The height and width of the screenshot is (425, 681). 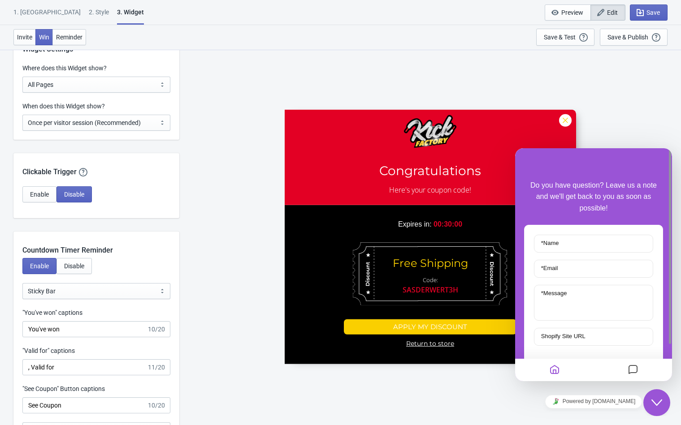 What do you see at coordinates (41, 10) in the screenshot?
I see `img: Tawky_16x16.svg` at bounding box center [41, 10].